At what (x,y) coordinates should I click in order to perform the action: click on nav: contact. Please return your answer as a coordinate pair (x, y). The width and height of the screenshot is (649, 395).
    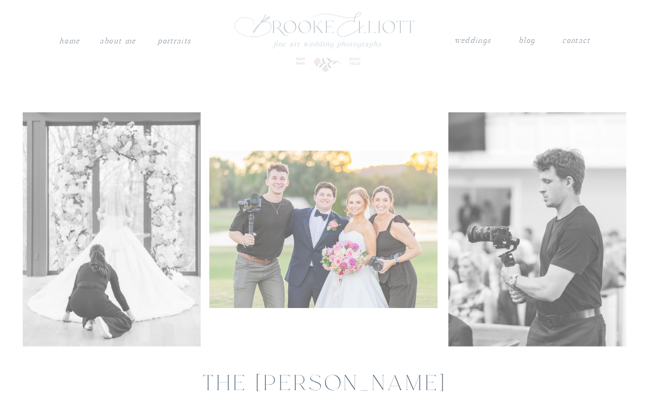
    Looking at the image, I should click on (576, 39).